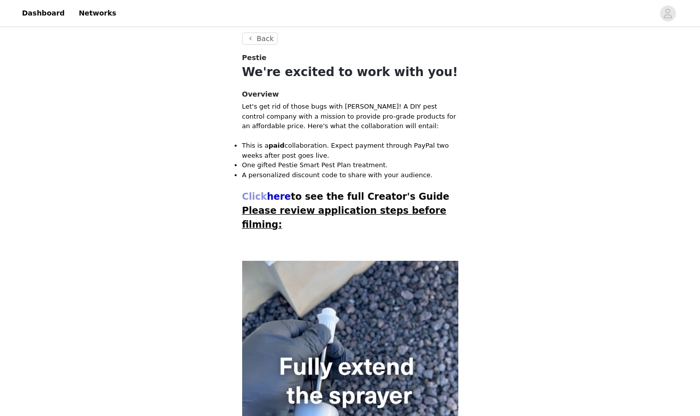 This screenshot has height=416, width=700. Describe the element at coordinates (344, 217) in the screenshot. I see `span: Please review application steps before filming:` at that location.